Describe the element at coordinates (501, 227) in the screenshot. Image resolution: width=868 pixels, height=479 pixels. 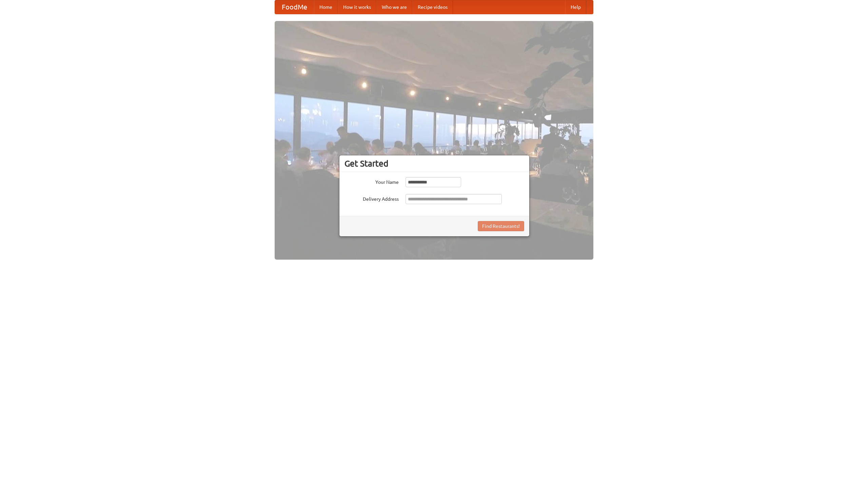
I see `button: Find Restaurants!` at that location.